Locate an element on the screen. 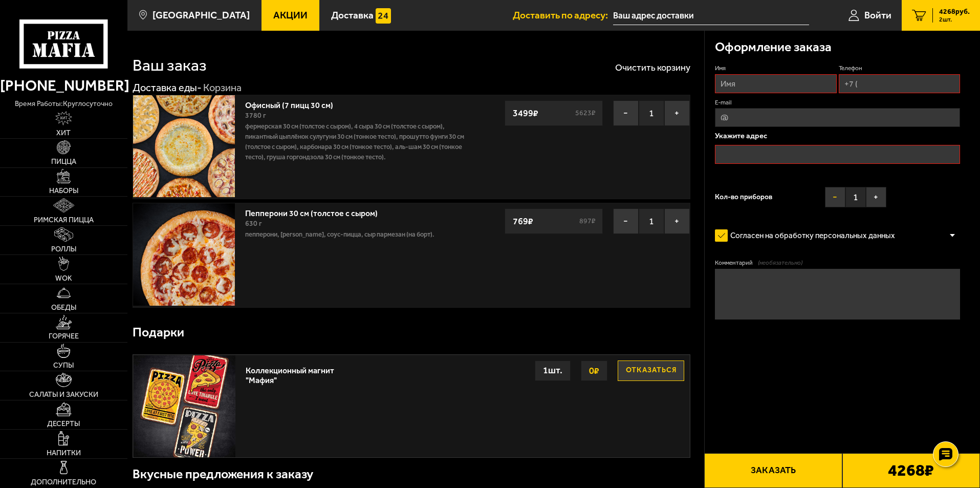  span: Дополнительно is located at coordinates (63, 482).